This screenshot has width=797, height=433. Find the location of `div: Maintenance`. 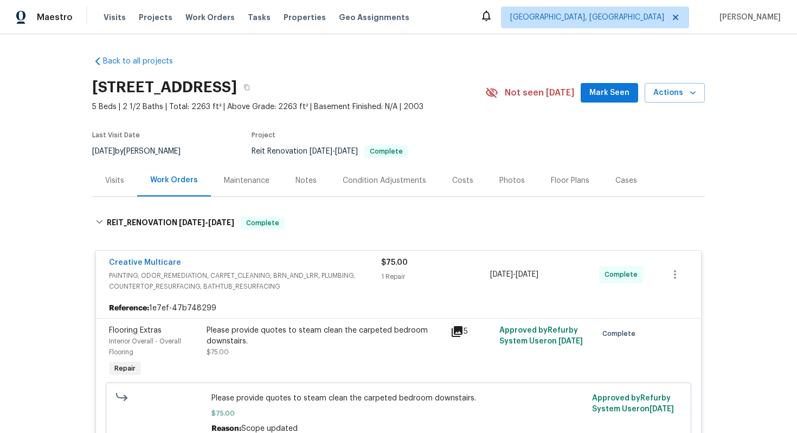

div: Maintenance is located at coordinates (247, 181).